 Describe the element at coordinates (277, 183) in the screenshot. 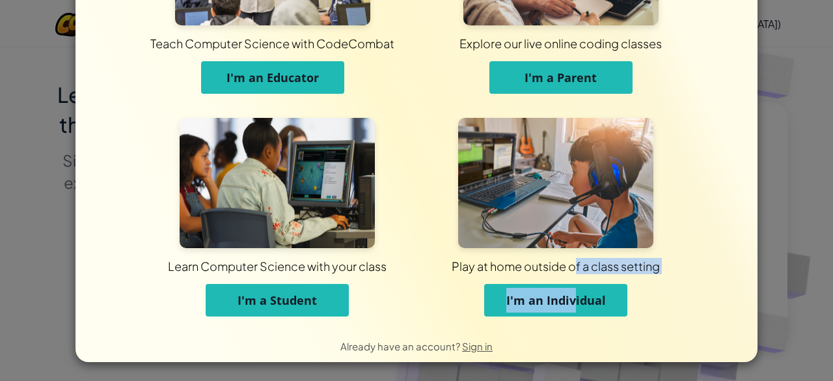

I see `img: For Students` at that location.